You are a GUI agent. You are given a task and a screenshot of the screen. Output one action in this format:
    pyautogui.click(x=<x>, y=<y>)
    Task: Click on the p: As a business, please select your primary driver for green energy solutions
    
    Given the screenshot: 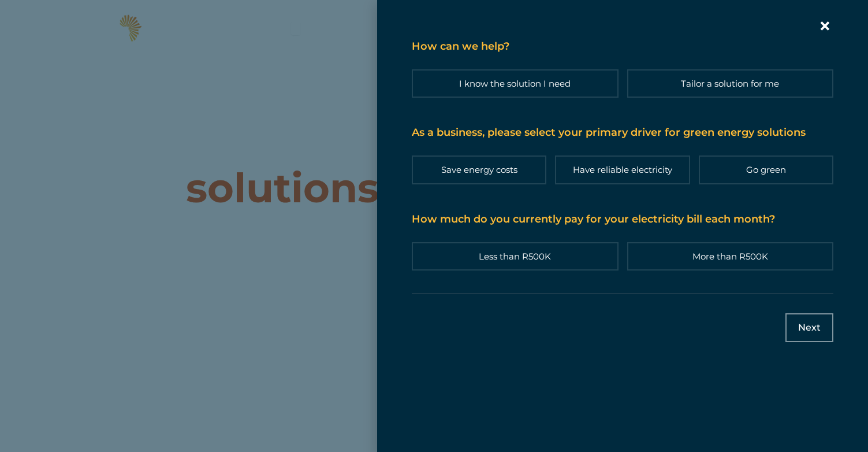 What is the action you would take?
    pyautogui.click(x=623, y=133)
    